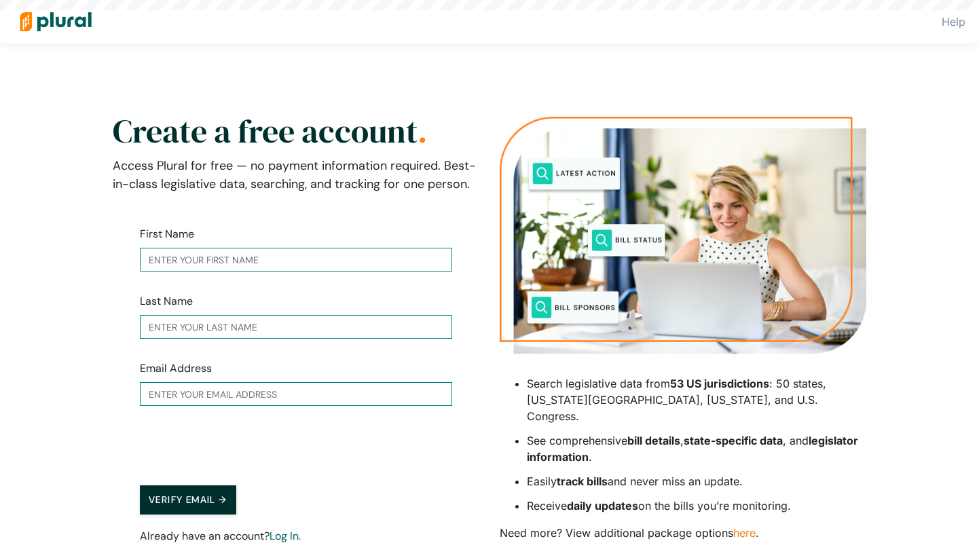 Image resolution: width=979 pixels, height=560 pixels. Describe the element at coordinates (176, 369) in the screenshot. I see `label: Email Address` at that location.